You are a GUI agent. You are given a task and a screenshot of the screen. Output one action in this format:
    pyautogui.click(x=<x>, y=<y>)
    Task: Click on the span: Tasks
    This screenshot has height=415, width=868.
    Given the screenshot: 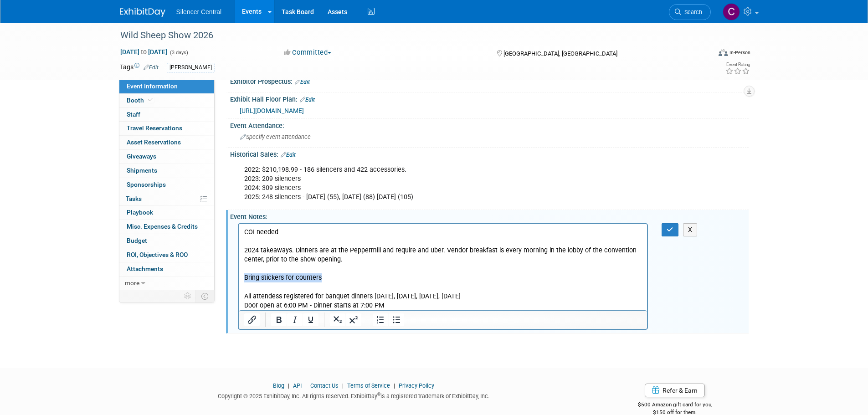 What is the action you would take?
    pyautogui.click(x=134, y=199)
    